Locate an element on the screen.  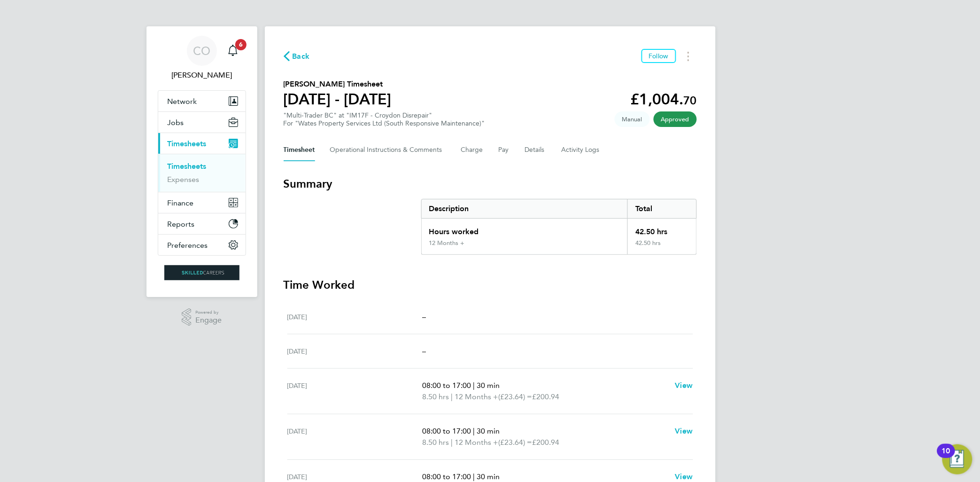
span: Jobs is located at coordinates (176, 122).